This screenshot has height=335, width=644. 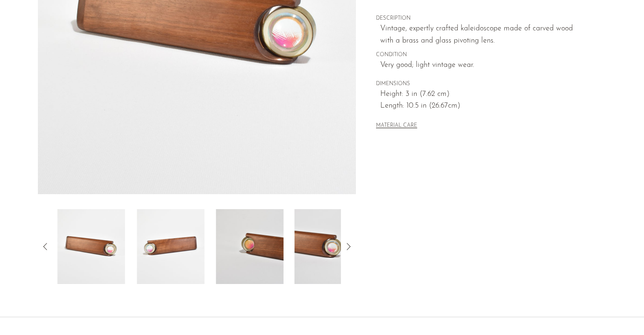 I want to click on p: Vintage, expertly crafted kaleidoscope made of carved wood with a brass and glass pivoting lens., so click(x=483, y=35).